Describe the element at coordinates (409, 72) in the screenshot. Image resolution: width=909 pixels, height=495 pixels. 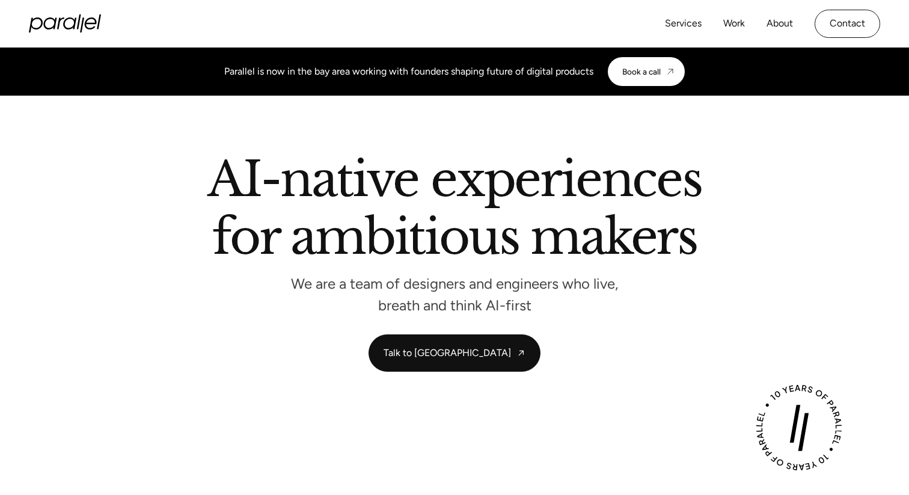
I see `div: Parallel is now in the bay area working with founders shaping future of digital products` at that location.